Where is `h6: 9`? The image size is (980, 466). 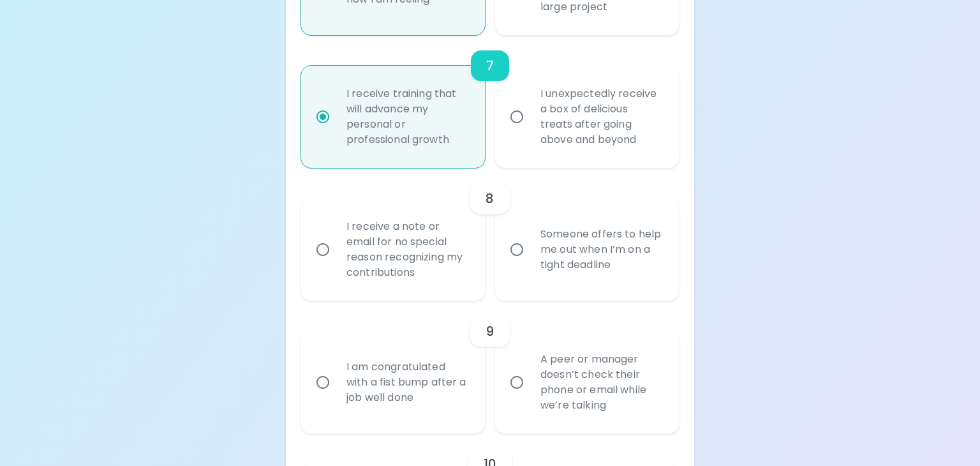 h6: 9 is located at coordinates (489, 331).